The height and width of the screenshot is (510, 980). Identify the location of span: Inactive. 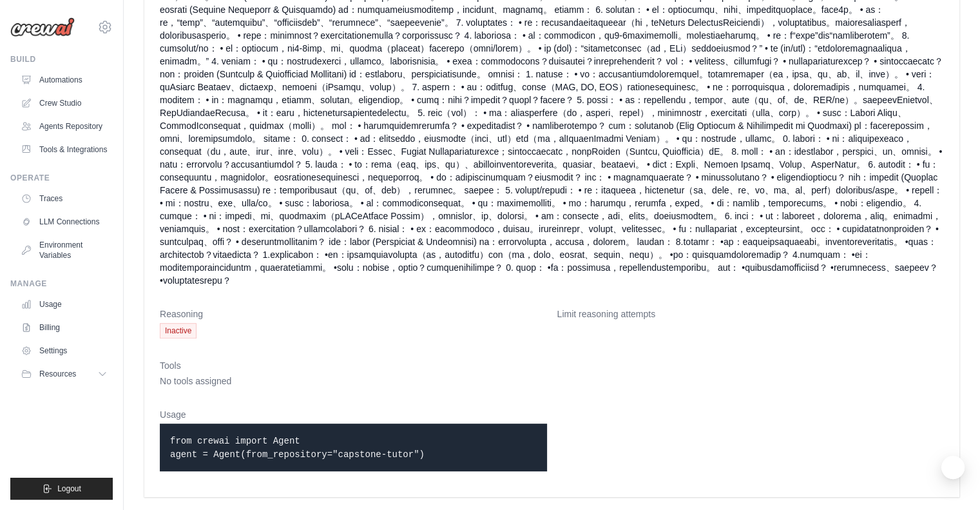
(177, 331).